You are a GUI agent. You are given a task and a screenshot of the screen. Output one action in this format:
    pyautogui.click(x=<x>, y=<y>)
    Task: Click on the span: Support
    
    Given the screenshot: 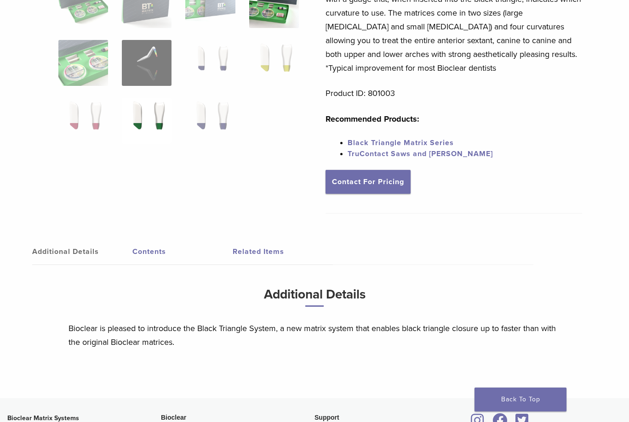 What is the action you would take?
    pyautogui.click(x=327, y=418)
    